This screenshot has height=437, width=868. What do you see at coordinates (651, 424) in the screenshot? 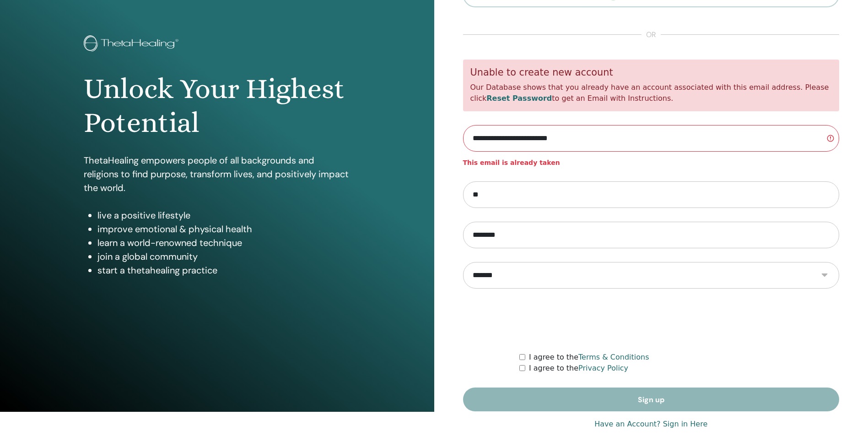
I see `a: Have an Account? Sign in Here` at bounding box center [651, 424].